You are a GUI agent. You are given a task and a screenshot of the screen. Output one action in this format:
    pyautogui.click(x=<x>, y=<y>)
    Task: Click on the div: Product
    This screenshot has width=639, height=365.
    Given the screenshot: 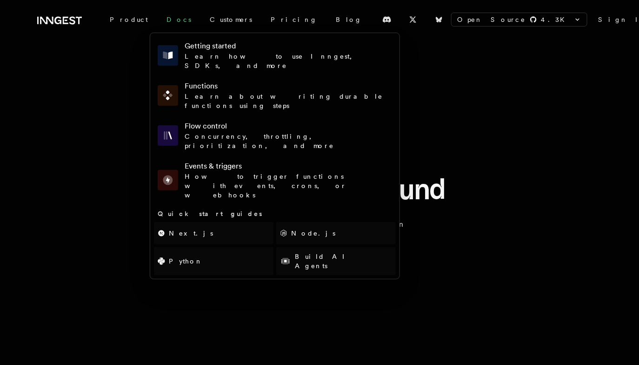 What is the action you would take?
    pyautogui.click(x=129, y=20)
    